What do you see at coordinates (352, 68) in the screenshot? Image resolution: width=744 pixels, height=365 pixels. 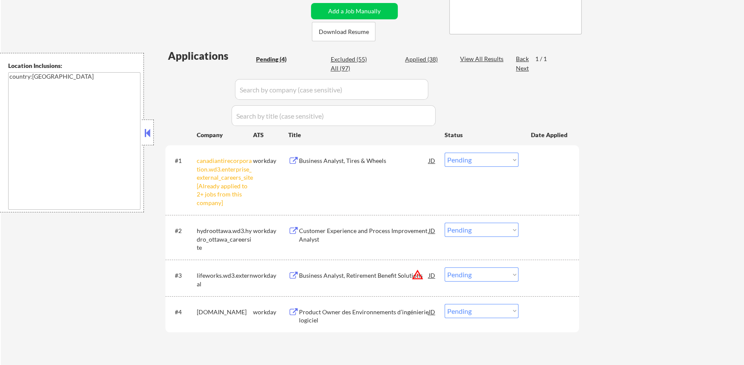 I see `div: All (97)` at bounding box center [352, 68].